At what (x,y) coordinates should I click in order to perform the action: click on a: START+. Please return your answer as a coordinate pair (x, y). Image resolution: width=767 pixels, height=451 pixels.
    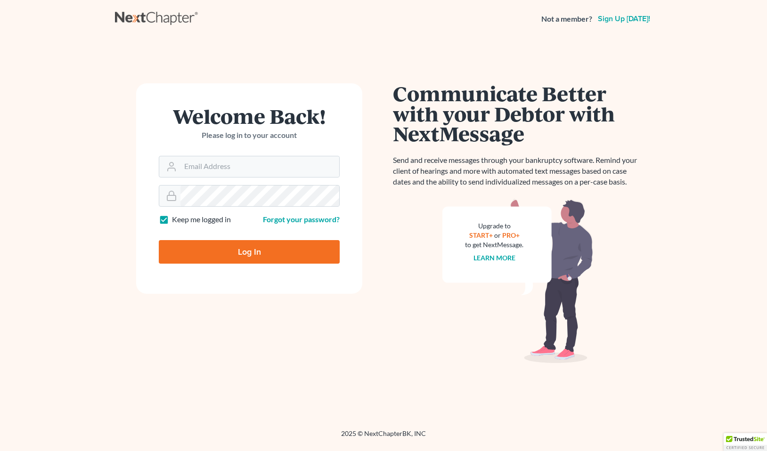
    Looking at the image, I should click on (481, 235).